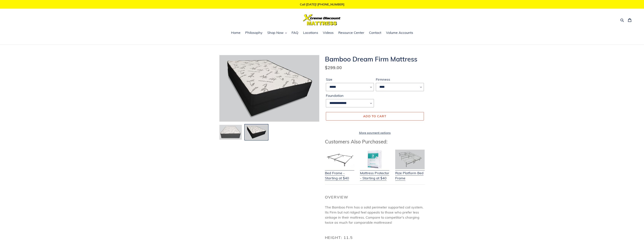 The height and width of the screenshot is (247, 644). I want to click on button: Shop Now, so click(277, 33).